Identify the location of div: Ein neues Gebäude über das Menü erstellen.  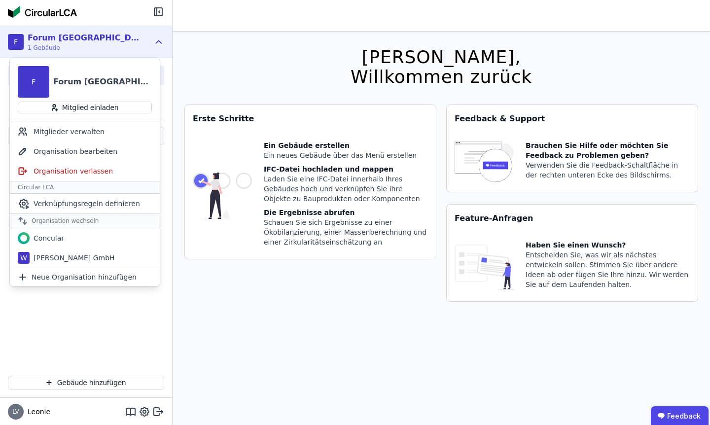
(346, 155).